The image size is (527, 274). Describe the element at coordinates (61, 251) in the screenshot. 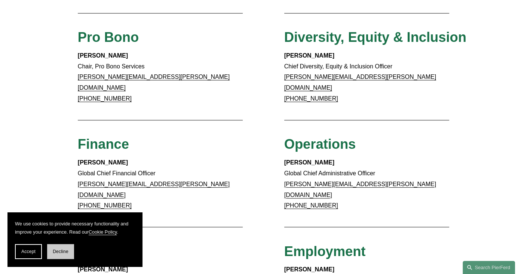

I see `span: Decline` at that location.